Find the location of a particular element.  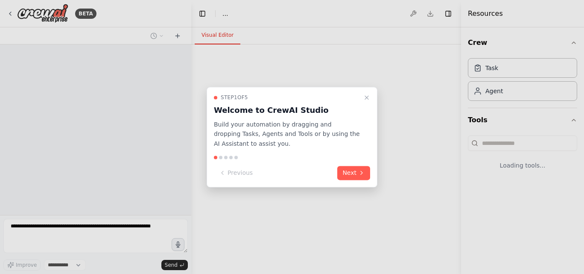

h3: Welcome to CrewAI Studio is located at coordinates (287, 110).